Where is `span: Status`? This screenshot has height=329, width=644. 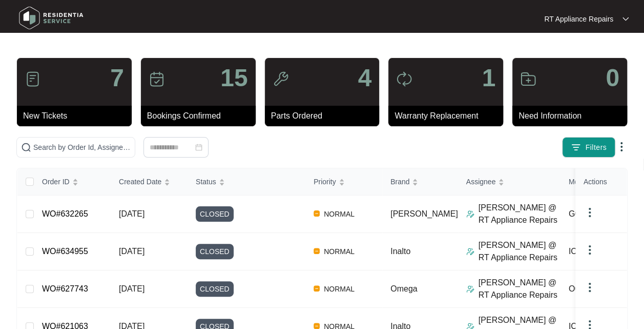
span: Status is located at coordinates (206, 181).